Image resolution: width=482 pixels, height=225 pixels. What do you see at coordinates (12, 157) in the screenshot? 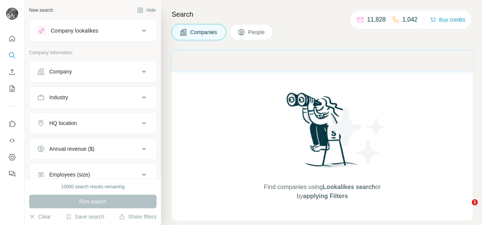
I see `button: Dashboard` at bounding box center [12, 157].